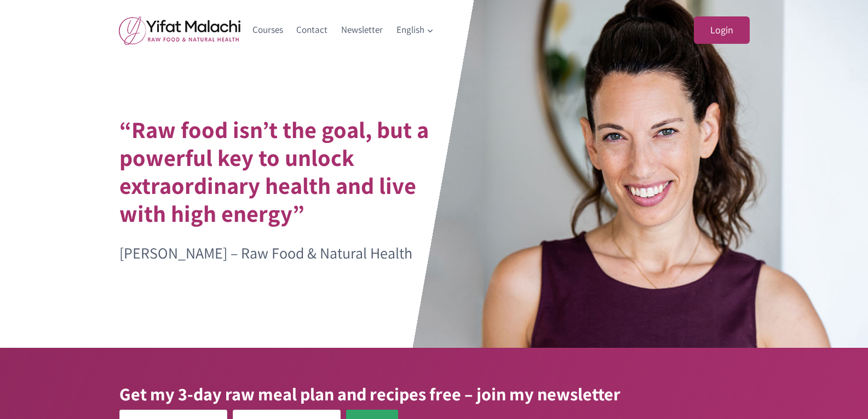  What do you see at coordinates (312, 30) in the screenshot?
I see `a: Contact` at bounding box center [312, 30].